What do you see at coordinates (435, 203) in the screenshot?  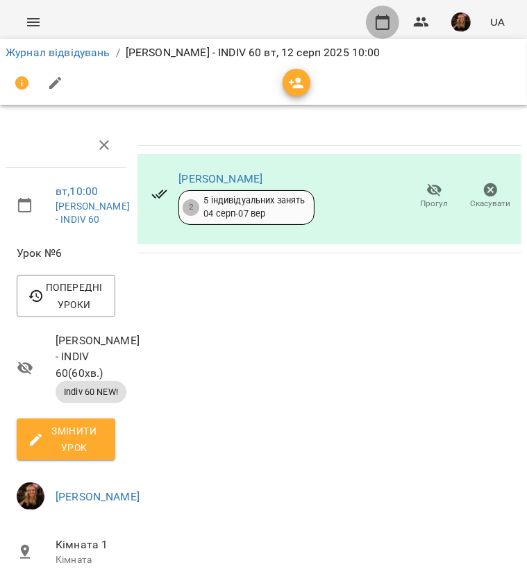 I see `span: Прогул` at bounding box center [435, 203].